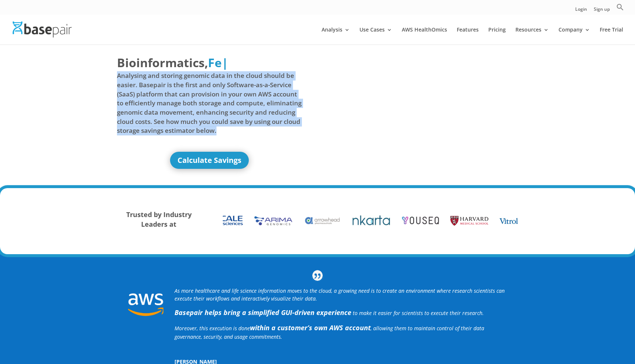 This screenshot has height=364, width=635. I want to click on span: Moreover, this execution is done , allowing them to maintain control of their data governance, se..., so click(329, 332).